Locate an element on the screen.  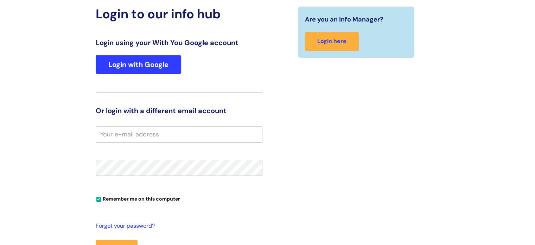
a: Forgot your password? is located at coordinates (177, 226).